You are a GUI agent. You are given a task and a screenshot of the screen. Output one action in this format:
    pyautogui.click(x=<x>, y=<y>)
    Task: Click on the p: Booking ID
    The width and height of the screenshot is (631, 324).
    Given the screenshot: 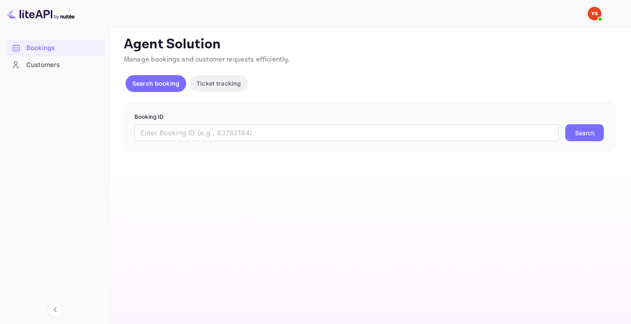 What is the action you would take?
    pyautogui.click(x=370, y=117)
    